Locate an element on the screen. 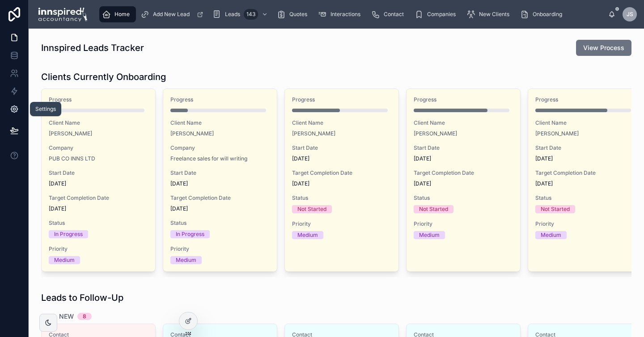  a: Quotes is located at coordinates (294, 15).